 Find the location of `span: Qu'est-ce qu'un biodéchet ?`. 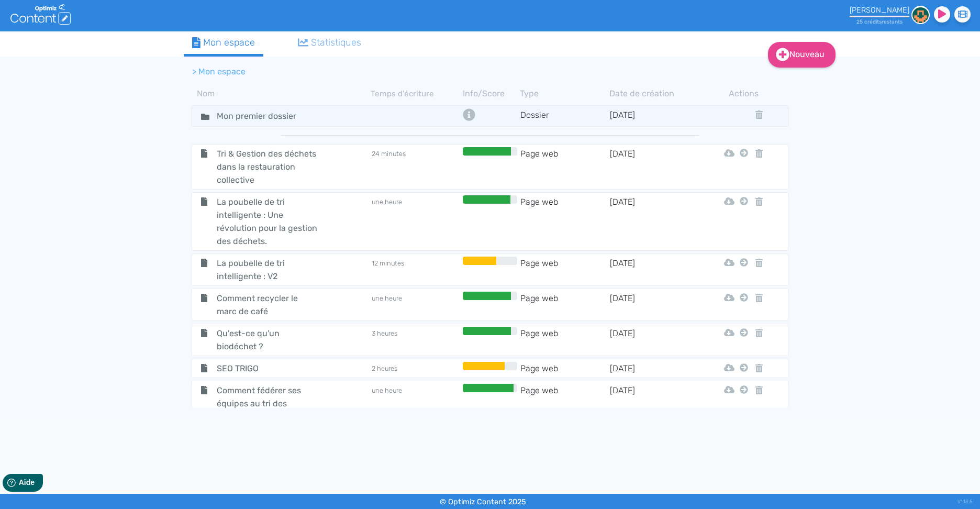

span: Qu'est-ce qu'un biodéchet ? is located at coordinates (267, 340).